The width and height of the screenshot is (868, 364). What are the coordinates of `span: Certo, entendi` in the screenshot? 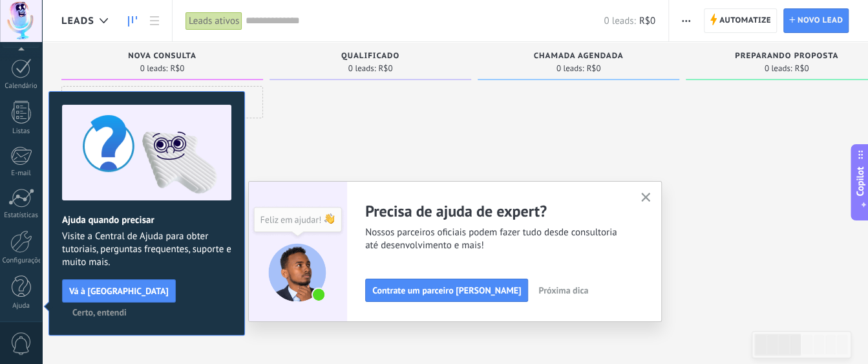 It's located at (99, 312).